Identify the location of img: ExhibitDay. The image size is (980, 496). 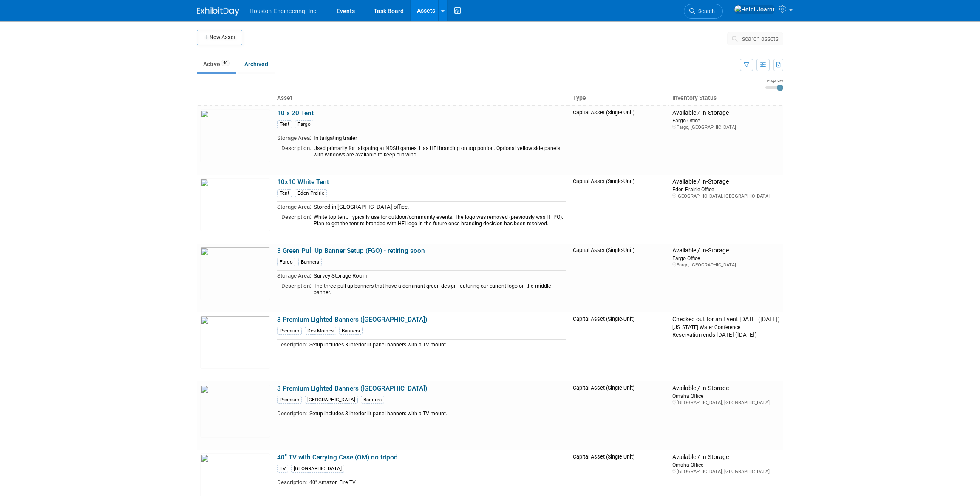
(218, 11).